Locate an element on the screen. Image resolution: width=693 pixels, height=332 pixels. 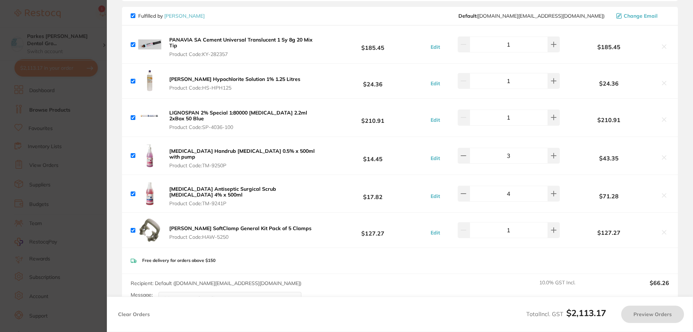
b: PANAVIA SA Cement Universal Translucent 1 Sy 8g 20 Mix Tip is located at coordinates (241, 43).